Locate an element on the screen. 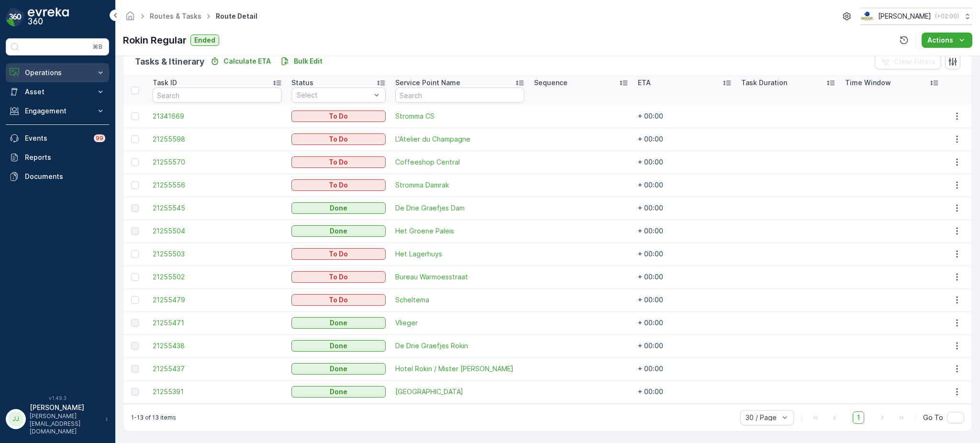 This screenshot has width=980, height=443. a: 21255391 is located at coordinates (217, 392).